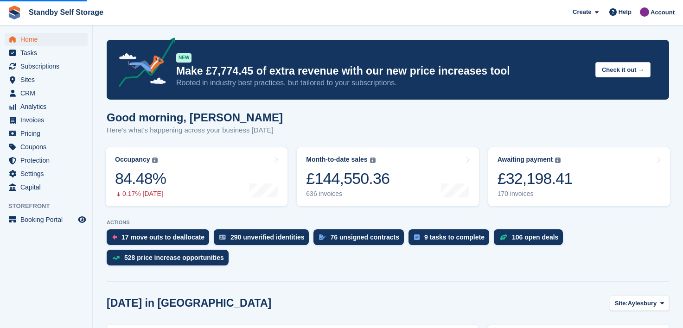  Describe the element at coordinates (579, 177) in the screenshot. I see `a: Awaiting payment £32,198.41 170 invoices` at that location.